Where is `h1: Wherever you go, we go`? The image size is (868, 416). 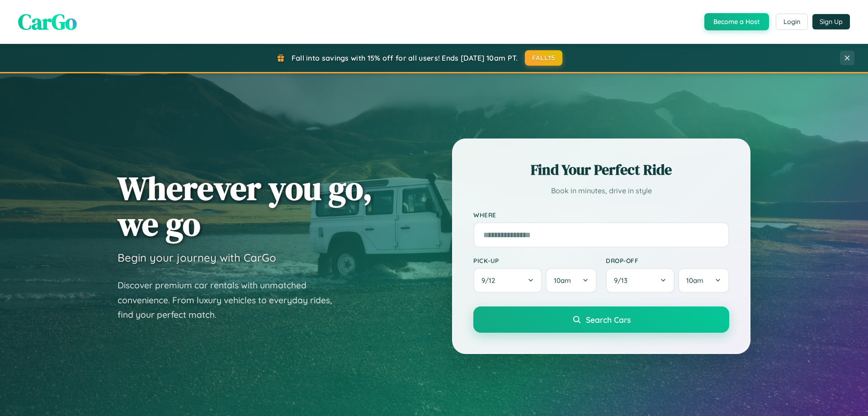 h1: Wherever you go, we go is located at coordinates (245, 206).